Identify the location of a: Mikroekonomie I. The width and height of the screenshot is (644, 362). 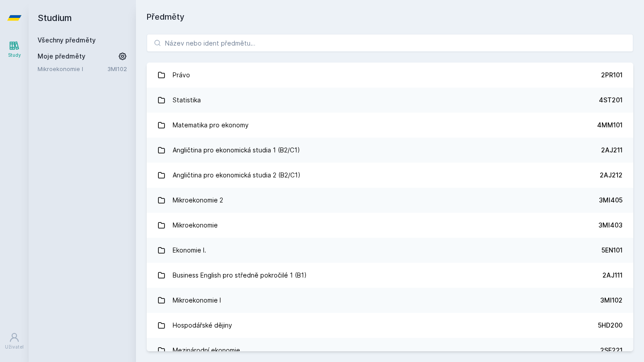
(72, 69).